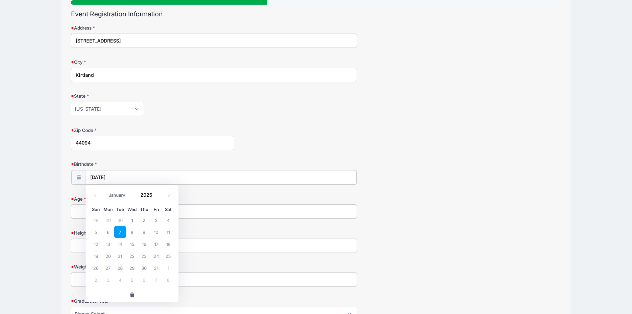  Describe the element at coordinates (120, 280) in the screenshot. I see `span: November 4, 2025` at that location.